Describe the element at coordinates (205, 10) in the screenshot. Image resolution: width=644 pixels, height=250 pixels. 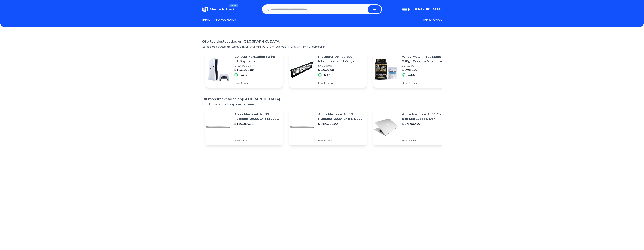
I see `img: MercadoTrack` at that location.